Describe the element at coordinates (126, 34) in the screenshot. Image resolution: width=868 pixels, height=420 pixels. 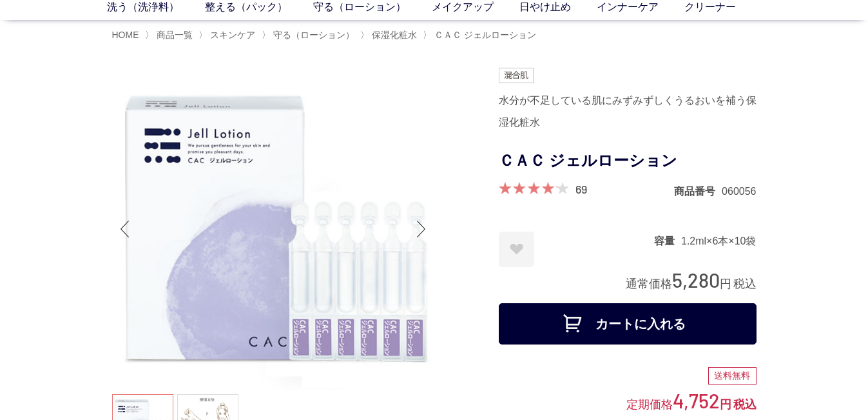
I see `span: HOME` at that location.